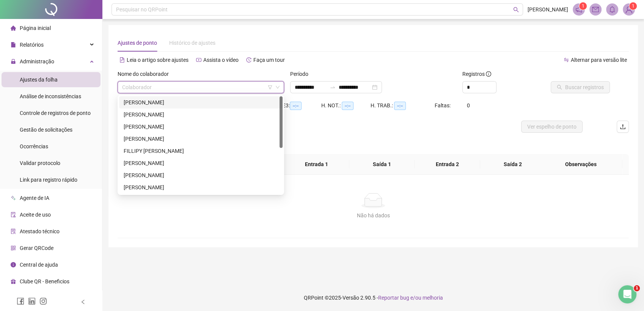  I want to click on span: Alternar para versão lite, so click(599, 60).